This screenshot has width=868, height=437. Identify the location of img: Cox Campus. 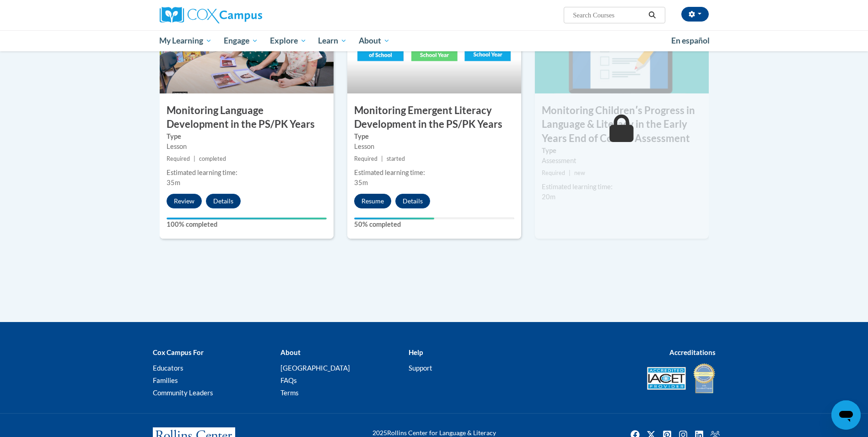
(211, 15).